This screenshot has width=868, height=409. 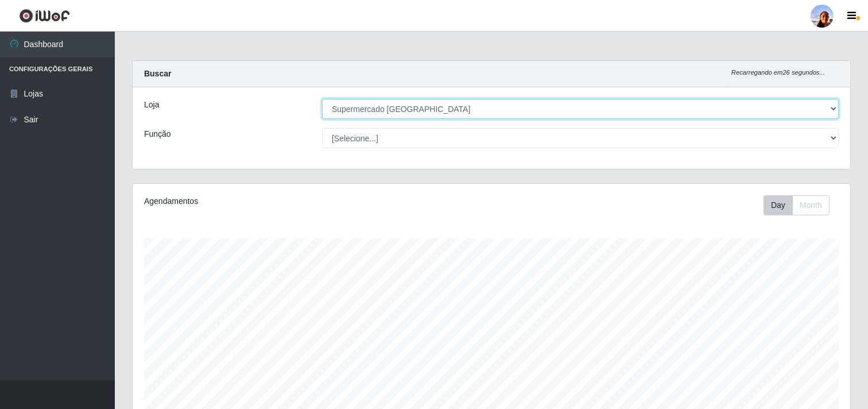 What do you see at coordinates (778, 205) in the screenshot?
I see `button: Day` at bounding box center [778, 205].